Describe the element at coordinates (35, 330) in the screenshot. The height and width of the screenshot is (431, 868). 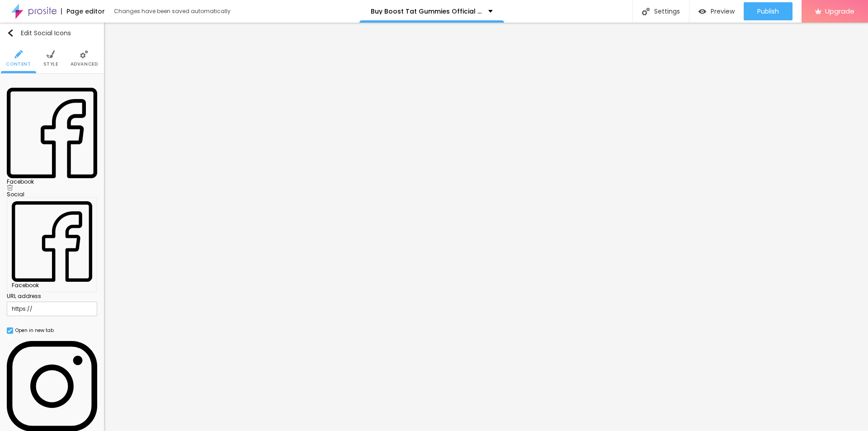
I see `div: Open in new tab` at that location.